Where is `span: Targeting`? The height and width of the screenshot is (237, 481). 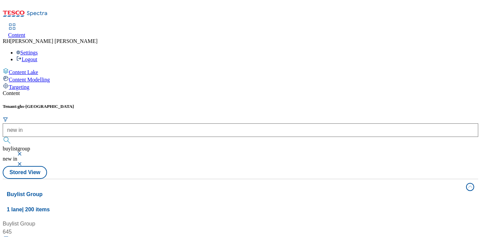
span: Targeting is located at coordinates (19, 87).